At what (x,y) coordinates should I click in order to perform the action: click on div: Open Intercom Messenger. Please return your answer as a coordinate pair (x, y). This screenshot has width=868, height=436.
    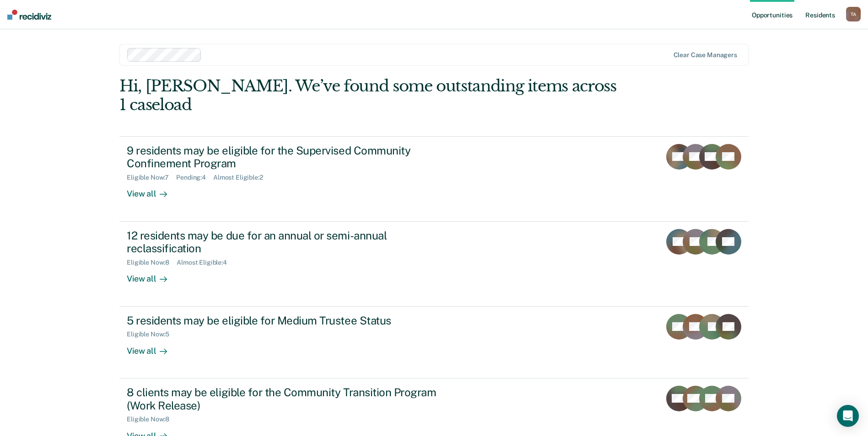
    Looking at the image, I should click on (848, 416).